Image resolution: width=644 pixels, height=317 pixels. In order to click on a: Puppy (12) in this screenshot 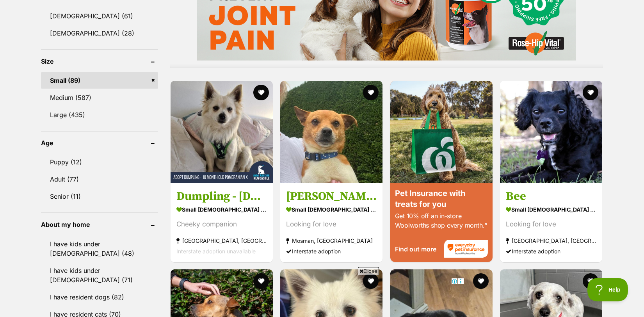, I will do `click(99, 162)`.